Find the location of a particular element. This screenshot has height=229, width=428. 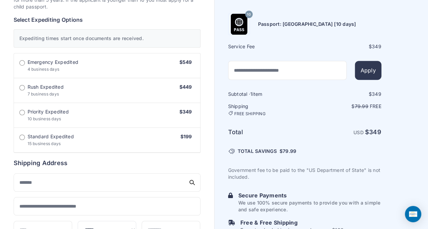

span: USD is located at coordinates (358, 133).